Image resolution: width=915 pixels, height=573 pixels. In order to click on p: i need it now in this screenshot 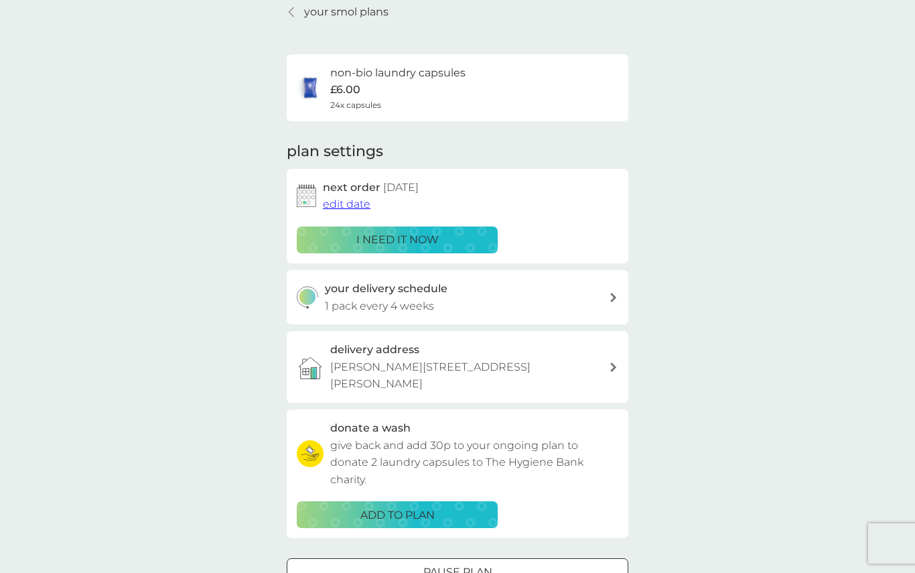, I will do `click(397, 240)`.